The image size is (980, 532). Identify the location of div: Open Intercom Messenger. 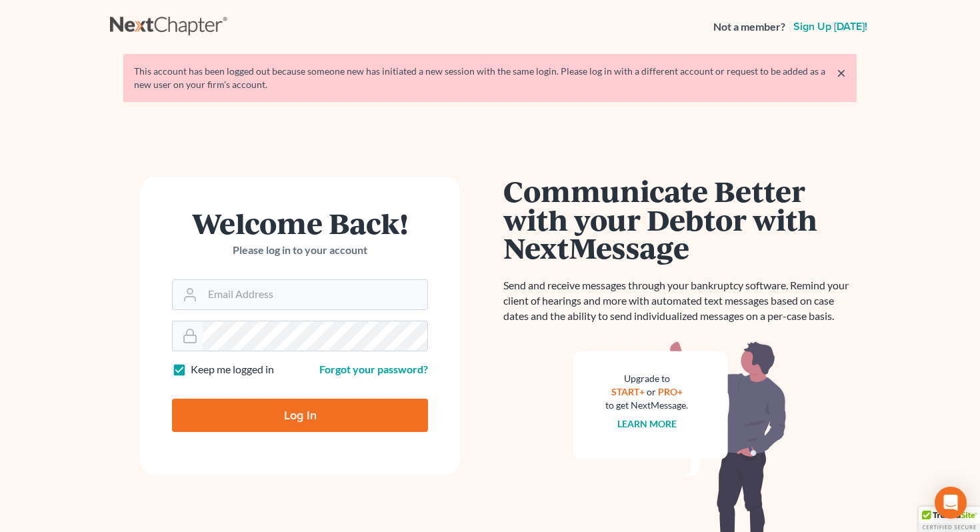
(951, 503).